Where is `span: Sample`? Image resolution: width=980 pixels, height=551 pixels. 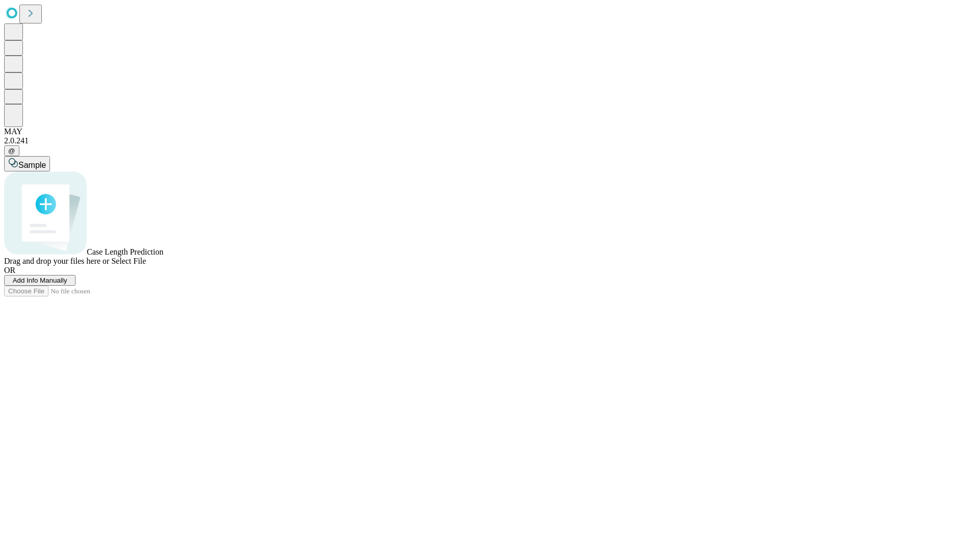 span: Sample is located at coordinates (32, 164).